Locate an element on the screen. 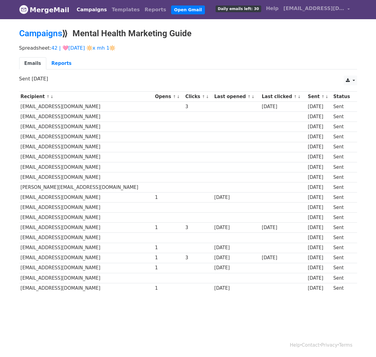 The width and height of the screenshot is (376, 357). a: Contact is located at coordinates (311, 345).